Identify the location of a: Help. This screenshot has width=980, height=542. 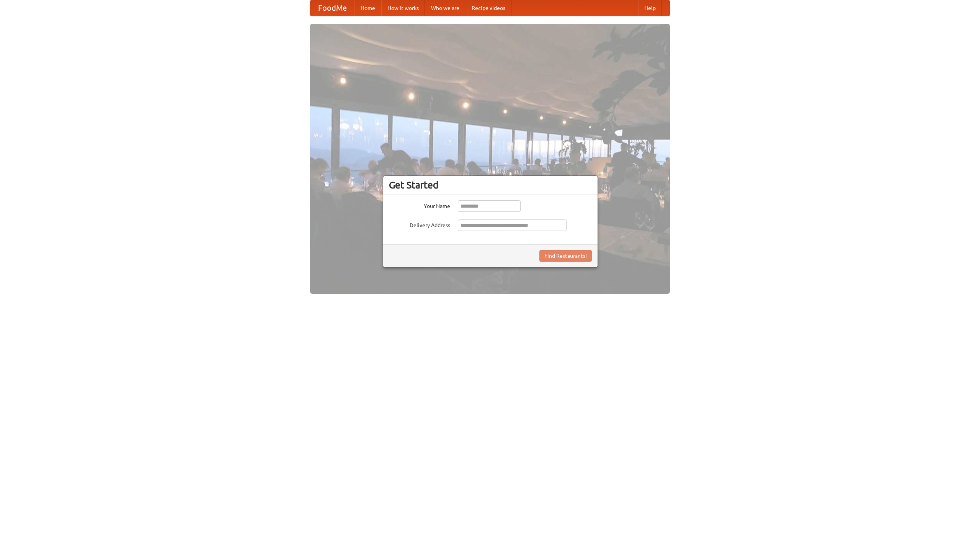
(650, 8).